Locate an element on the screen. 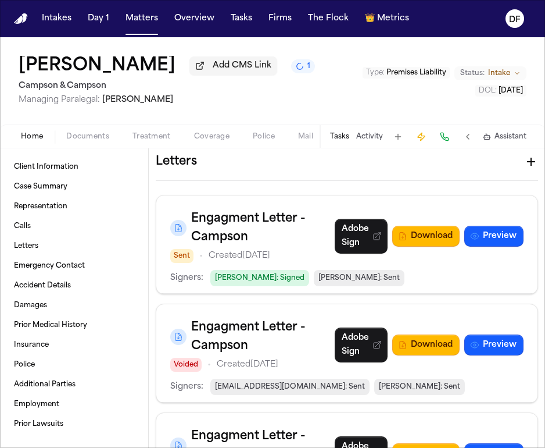 The height and width of the screenshot is (448, 545). span: Premises Liability is located at coordinates (416, 73).